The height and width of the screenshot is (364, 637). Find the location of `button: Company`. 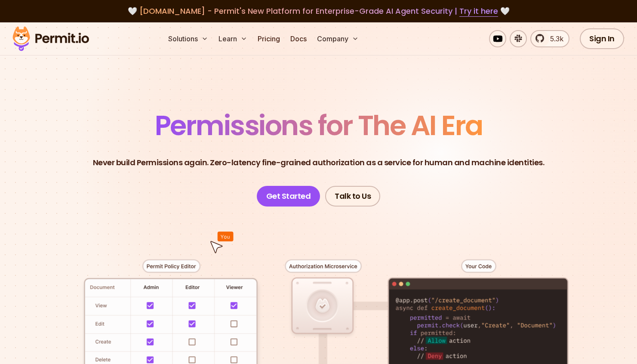

button: Company is located at coordinates (338, 39).